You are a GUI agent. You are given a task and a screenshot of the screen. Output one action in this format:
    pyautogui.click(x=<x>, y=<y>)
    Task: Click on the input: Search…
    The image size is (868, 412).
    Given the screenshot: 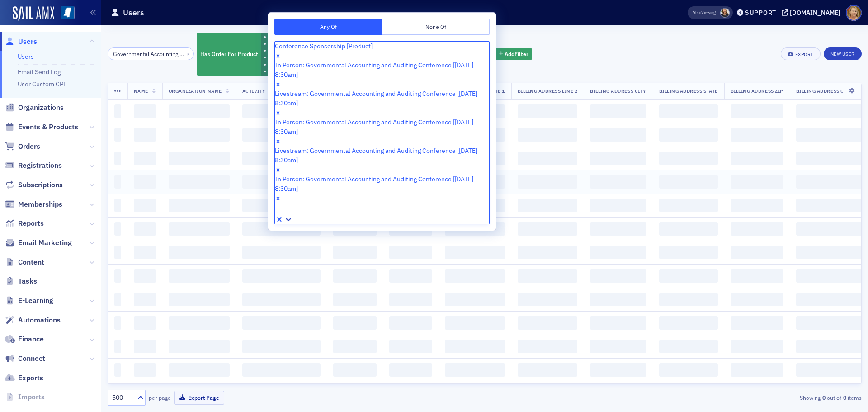 What is the action you would take?
    pyautogui.click(x=150, y=54)
    